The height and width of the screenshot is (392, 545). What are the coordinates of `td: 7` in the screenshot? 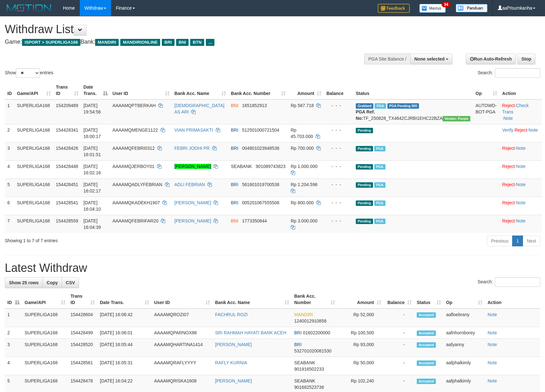 It's located at (9, 224).